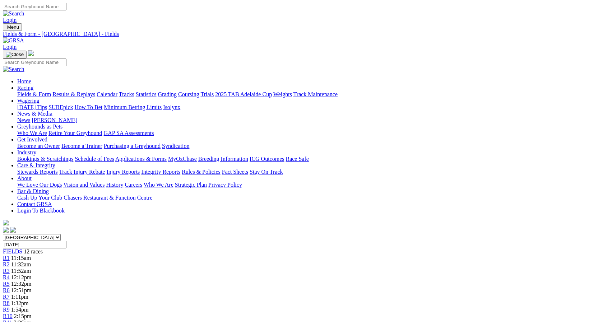 The width and height of the screenshot is (598, 322). What do you see at coordinates (6, 230) in the screenshot?
I see `img: facebook.svg` at bounding box center [6, 230].